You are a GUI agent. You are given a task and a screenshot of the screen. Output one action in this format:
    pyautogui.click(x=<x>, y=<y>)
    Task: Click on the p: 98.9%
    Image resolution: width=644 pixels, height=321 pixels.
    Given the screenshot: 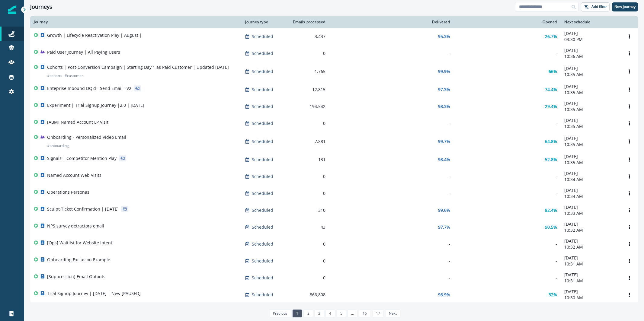 What is the action you would take?
    pyautogui.click(x=444, y=295)
    